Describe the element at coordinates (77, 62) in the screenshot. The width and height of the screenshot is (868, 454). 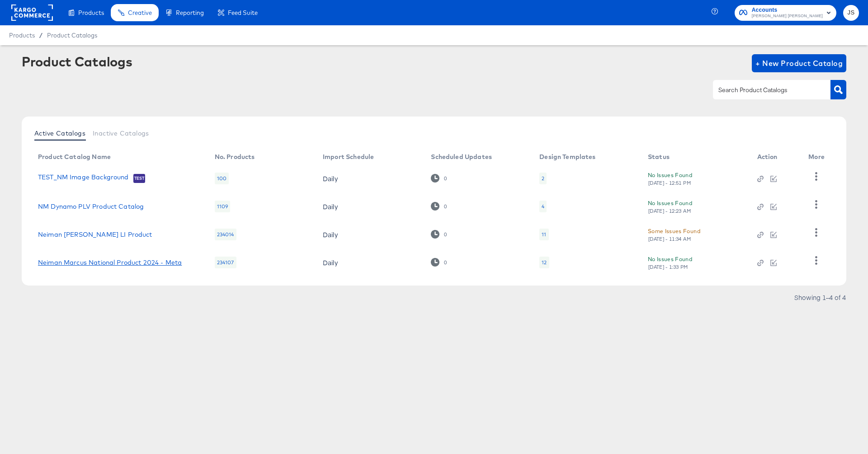
I see `div: Product Catalogs` at that location.